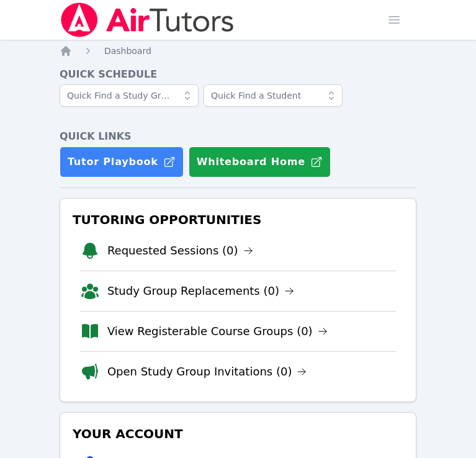 The width and height of the screenshot is (476, 458). Describe the element at coordinates (128, 51) in the screenshot. I see `a: Dashboard` at that location.